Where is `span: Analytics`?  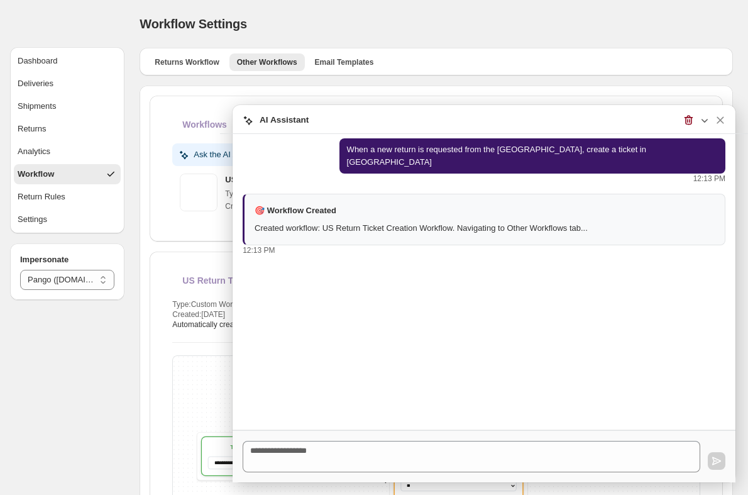 span: Analytics is located at coordinates (34, 151).